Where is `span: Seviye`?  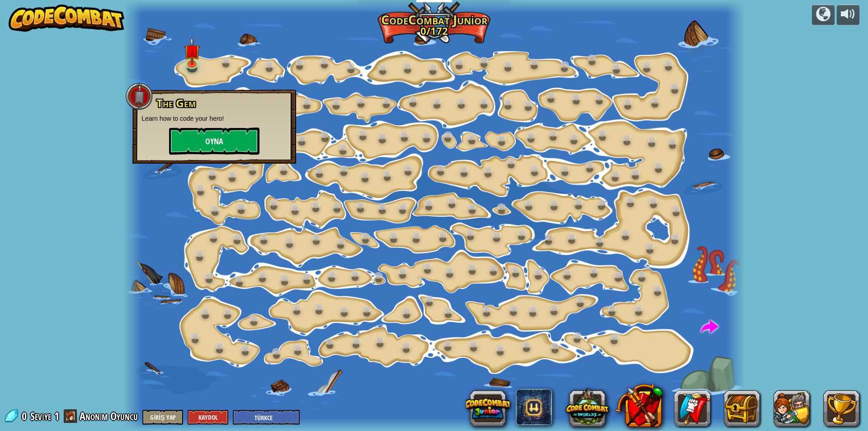
span: Seviye is located at coordinates (41, 416).